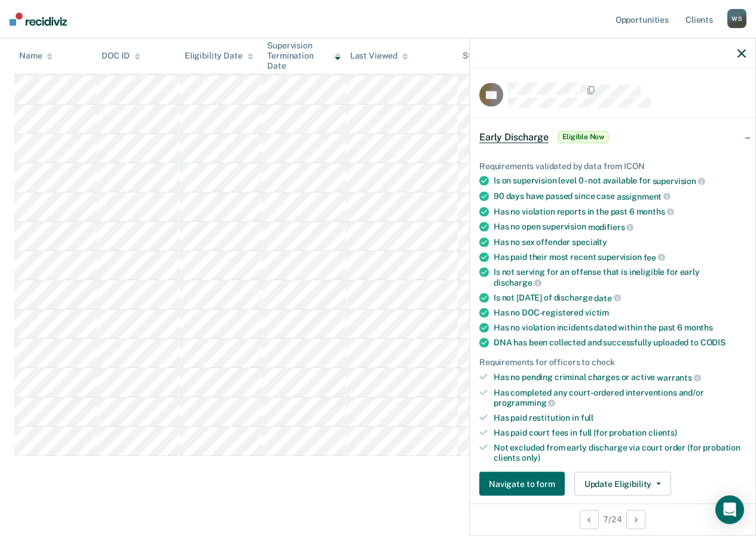 Image resolution: width=756 pixels, height=536 pixels. What do you see at coordinates (620, 181) in the screenshot?
I see `div: Is on supervision level 0 - not available for` at bounding box center [620, 181].